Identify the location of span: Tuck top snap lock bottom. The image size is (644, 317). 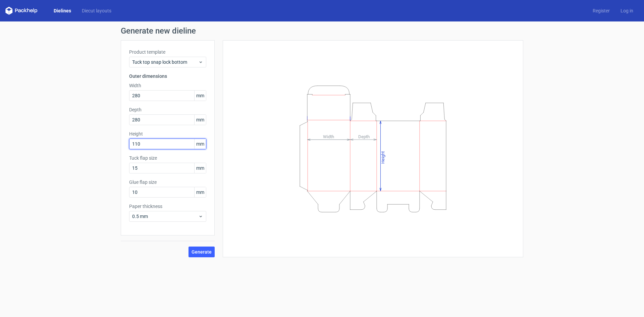
(165, 62).